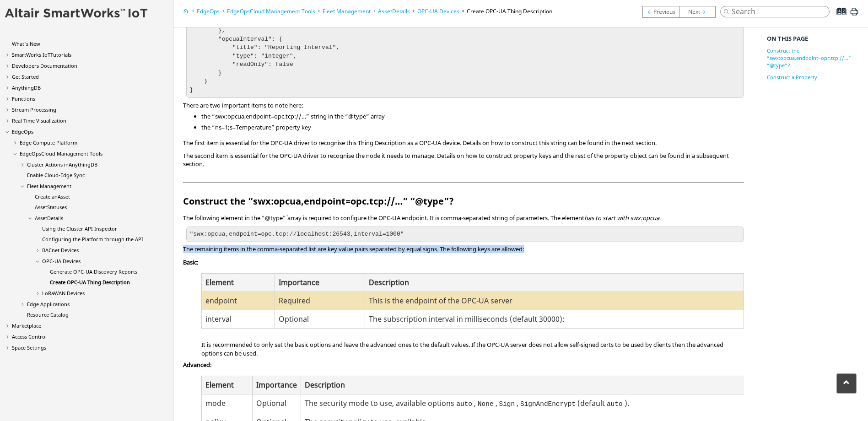  Describe the element at coordinates (472, 128) in the screenshot. I see `li: the “ns=1;s=Temperature” property key` at that location.